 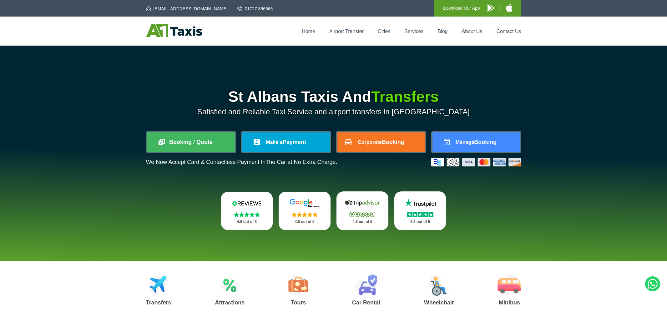 I want to click on a: Airport Transfer, so click(x=346, y=31).